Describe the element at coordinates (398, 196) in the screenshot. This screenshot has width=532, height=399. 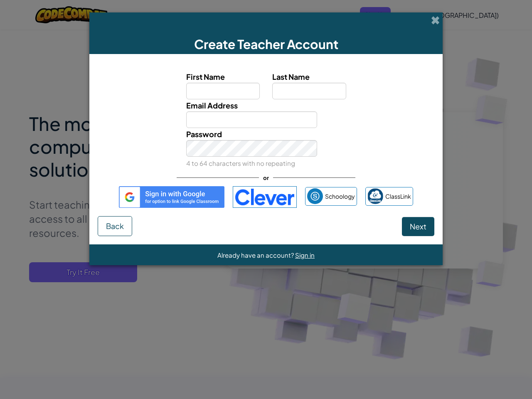
I see `span: ClassLink` at that location.